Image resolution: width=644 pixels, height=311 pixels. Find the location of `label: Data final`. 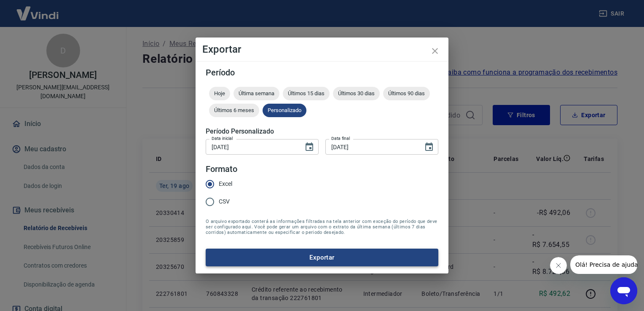

label: Data final is located at coordinates (341, 139).